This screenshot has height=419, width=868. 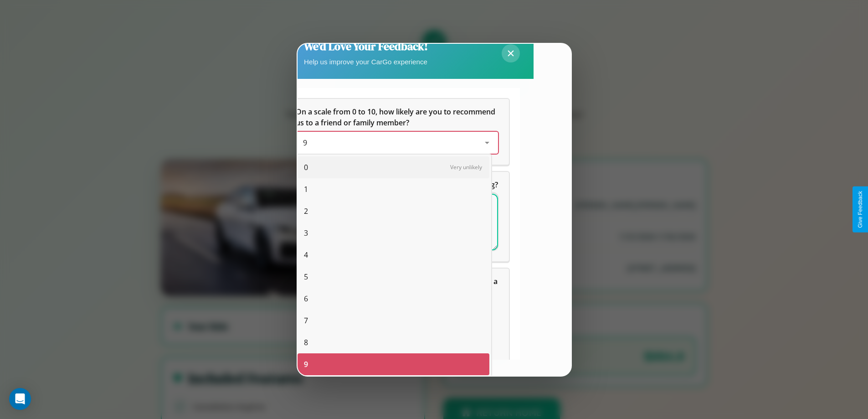 What do you see at coordinates (305, 233) in the screenshot?
I see `span: 3` at bounding box center [305, 233].